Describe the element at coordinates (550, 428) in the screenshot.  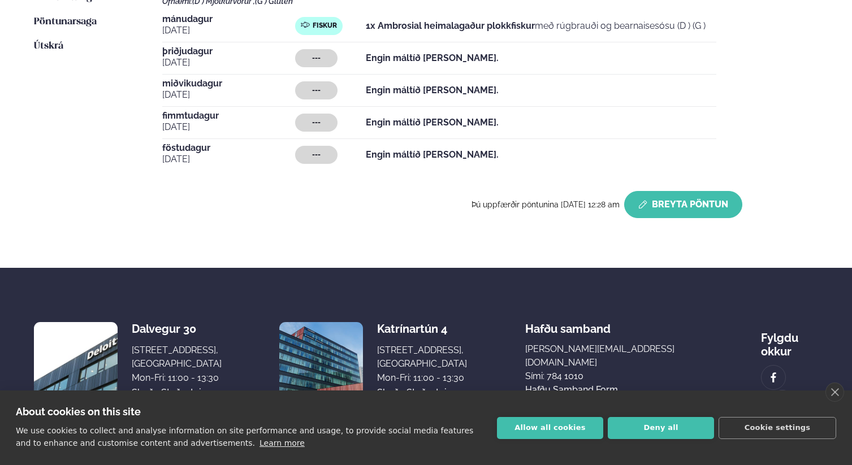
I see `button: Allow all cookies` at that location.